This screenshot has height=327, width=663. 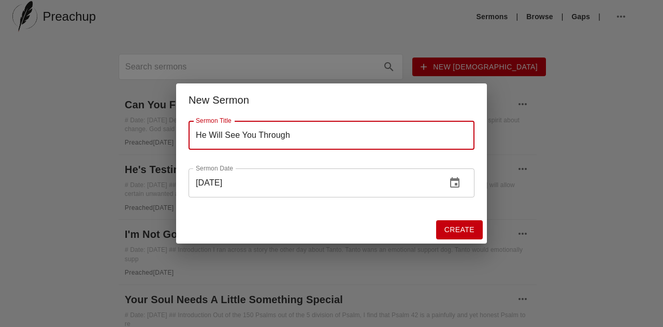 What do you see at coordinates (331, 100) in the screenshot?
I see `div: New Sermon` at bounding box center [331, 100].